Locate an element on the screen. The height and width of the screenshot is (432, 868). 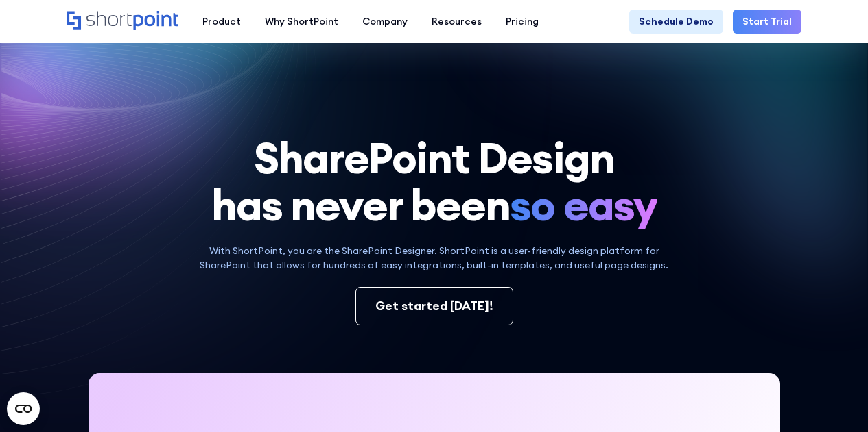
a: Why ShortPoint is located at coordinates (301, 22).